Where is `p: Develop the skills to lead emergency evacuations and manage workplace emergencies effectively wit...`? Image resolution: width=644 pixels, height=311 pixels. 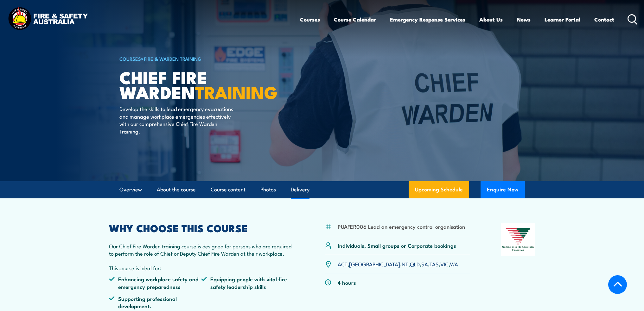
p: Develop the skills to lead emergency evacuations and manage workplace emergencies effectively wit... is located at coordinates (177, 120).